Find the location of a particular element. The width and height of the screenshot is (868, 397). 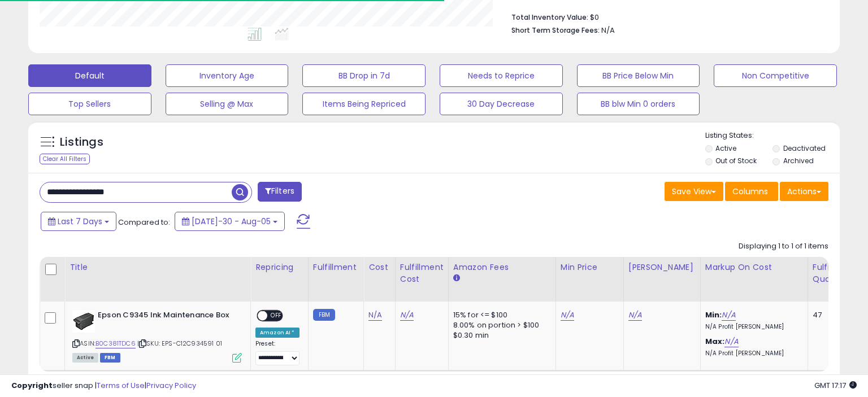

button: Needs to Reprice is located at coordinates (501, 76).